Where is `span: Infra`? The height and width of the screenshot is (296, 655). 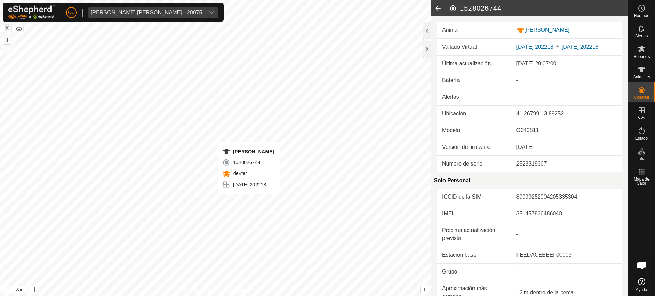 span: Infra is located at coordinates (641, 159).